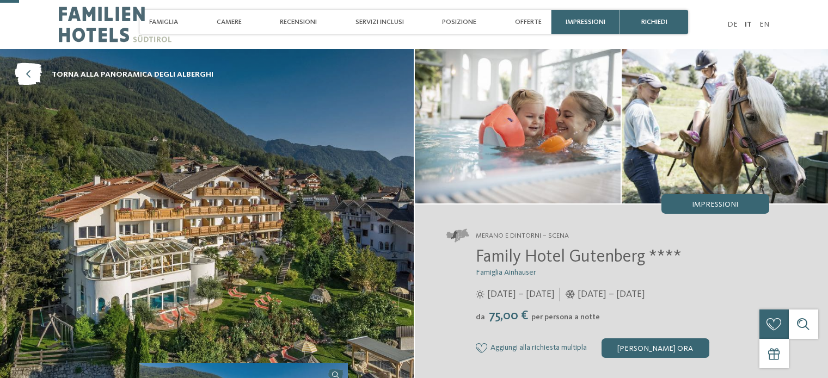 The width and height of the screenshot is (828, 378). What do you see at coordinates (570, 295) in the screenshot?
I see `i: Orari d'apertura inverno` at bounding box center [570, 295].